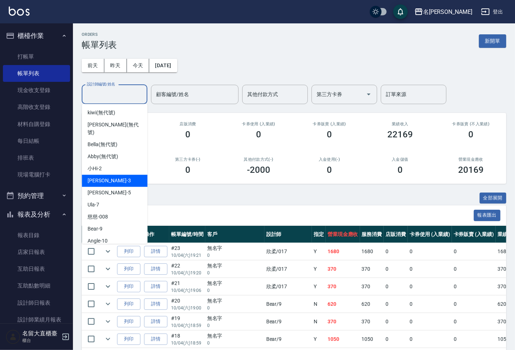 The image size is (515, 350). I want to click on button: save, so click(401, 12).